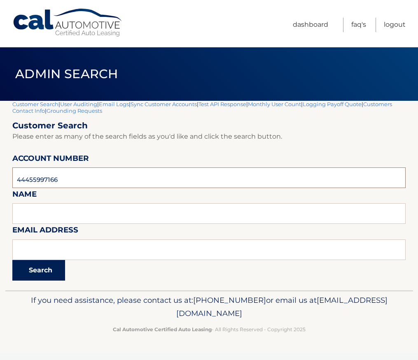 The height and width of the screenshot is (360, 418). Describe the element at coordinates (274, 104) in the screenshot. I see `a: Monthly User Count` at that location.